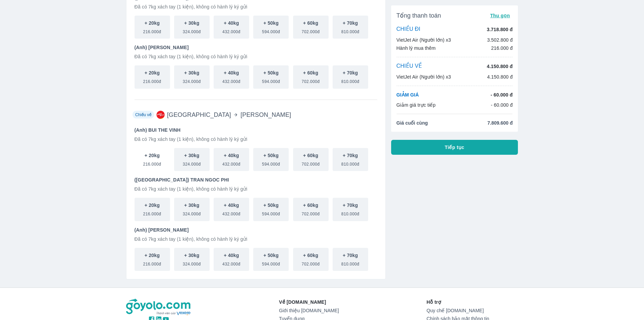  I want to click on p: CHIỀU VỀ, so click(410, 67).